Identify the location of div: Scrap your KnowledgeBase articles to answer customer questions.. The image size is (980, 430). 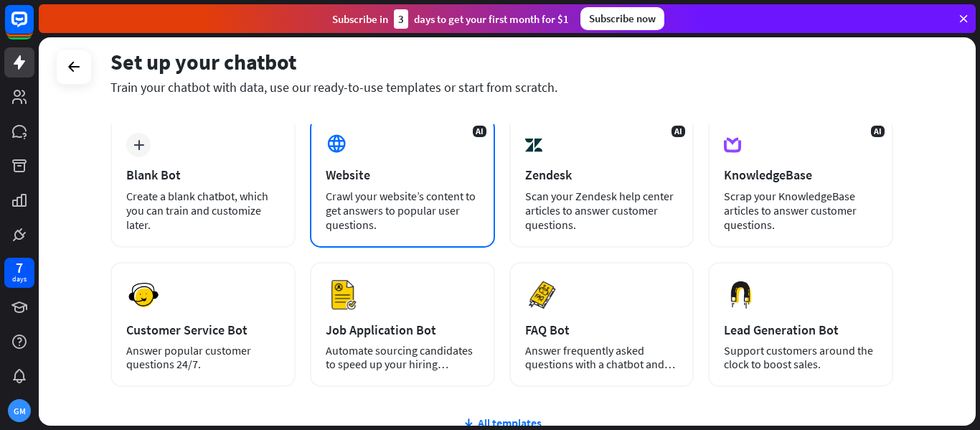
(800, 210).